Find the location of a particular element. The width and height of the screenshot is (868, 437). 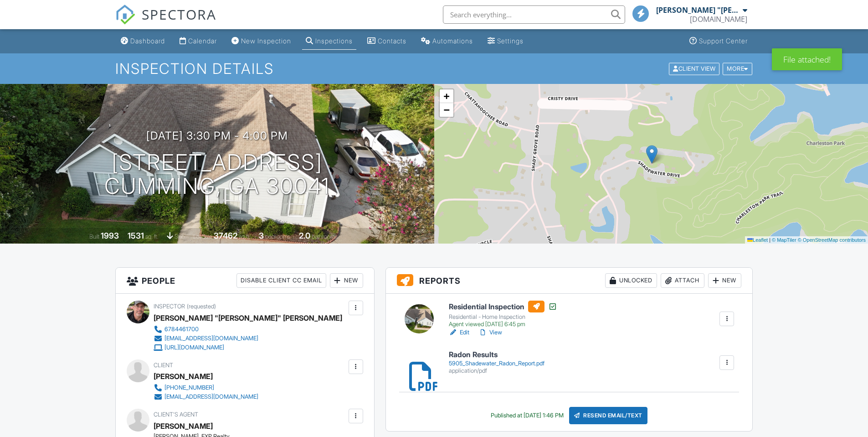

span: bathrooms is located at coordinates (325, 236).